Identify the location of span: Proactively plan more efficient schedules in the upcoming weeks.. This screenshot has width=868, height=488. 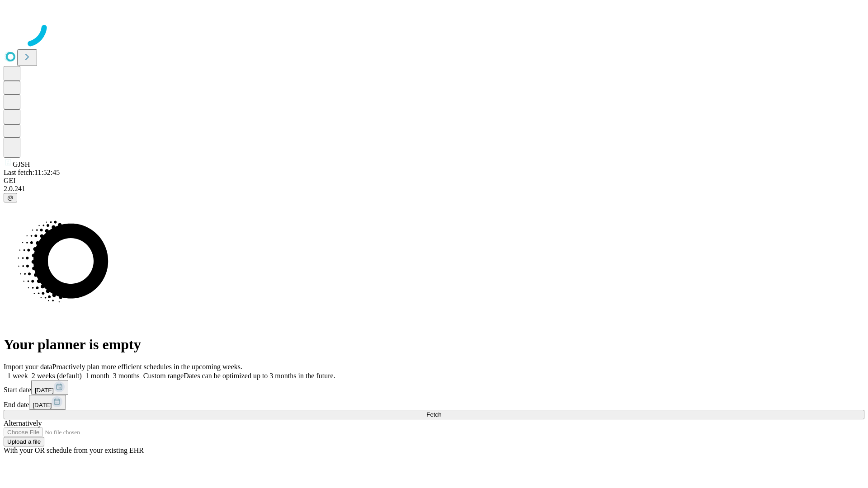
(147, 366).